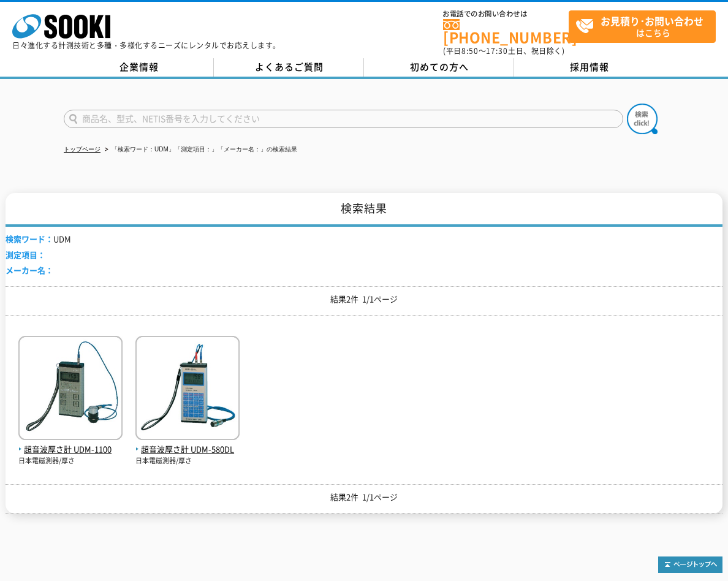 The height and width of the screenshot is (581, 728). What do you see at coordinates (188, 389) in the screenshot?
I see `img: UDM-580DL` at bounding box center [188, 389].